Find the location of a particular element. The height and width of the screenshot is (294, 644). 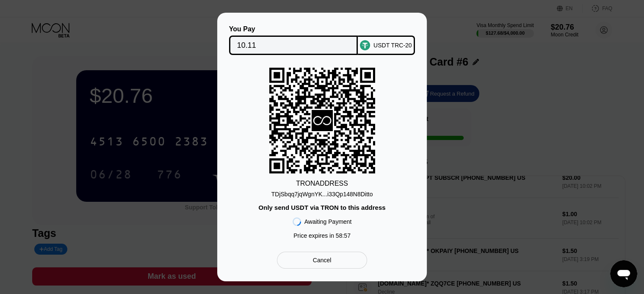

span: 58 : 57 is located at coordinates (343, 236).